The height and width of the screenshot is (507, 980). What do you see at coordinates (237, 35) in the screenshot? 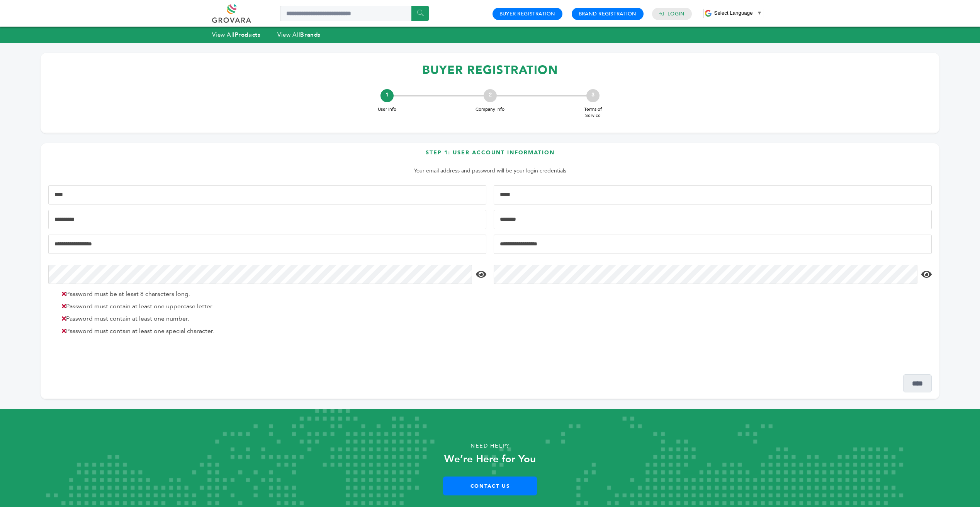
I see `a: View AllProducts` at bounding box center [237, 35].